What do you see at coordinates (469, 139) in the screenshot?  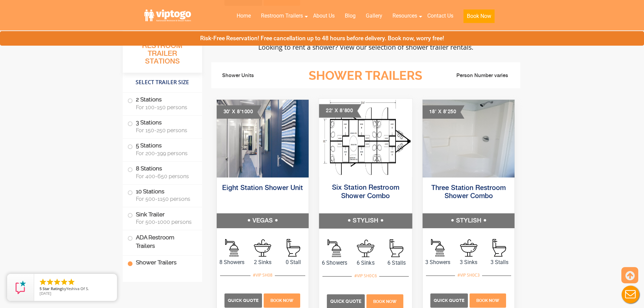 I see `img: An outside image of the 3 station shower combo trailer` at bounding box center [469, 139].